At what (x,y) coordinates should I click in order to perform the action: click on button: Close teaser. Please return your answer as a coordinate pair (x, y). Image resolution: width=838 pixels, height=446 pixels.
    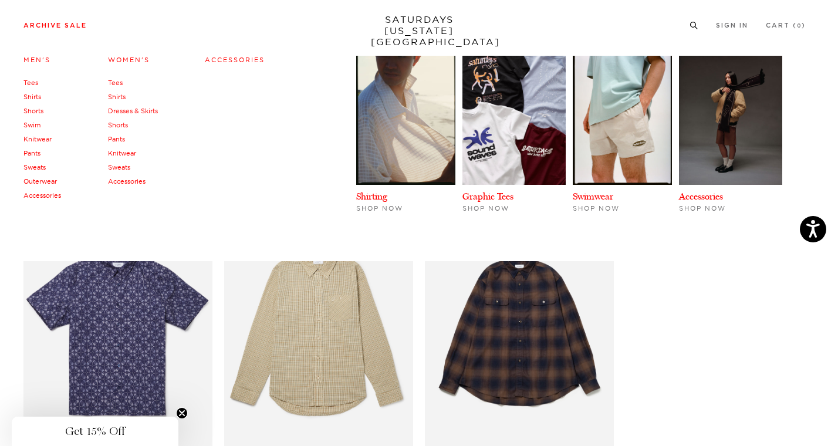
    Looking at the image, I should click on (182, 413).